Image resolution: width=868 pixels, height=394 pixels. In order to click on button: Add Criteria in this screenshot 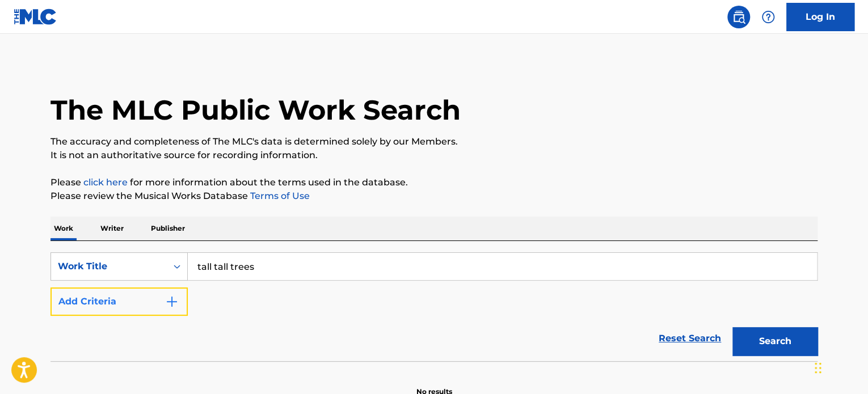, I will do `click(119, 301)`.